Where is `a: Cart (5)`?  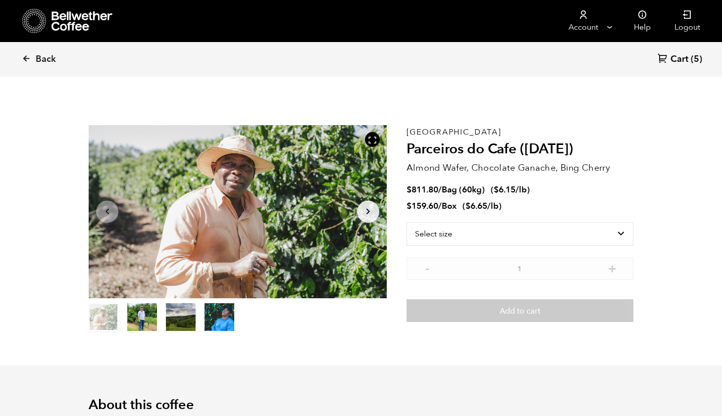
a: Cart (5) is located at coordinates (680, 59).